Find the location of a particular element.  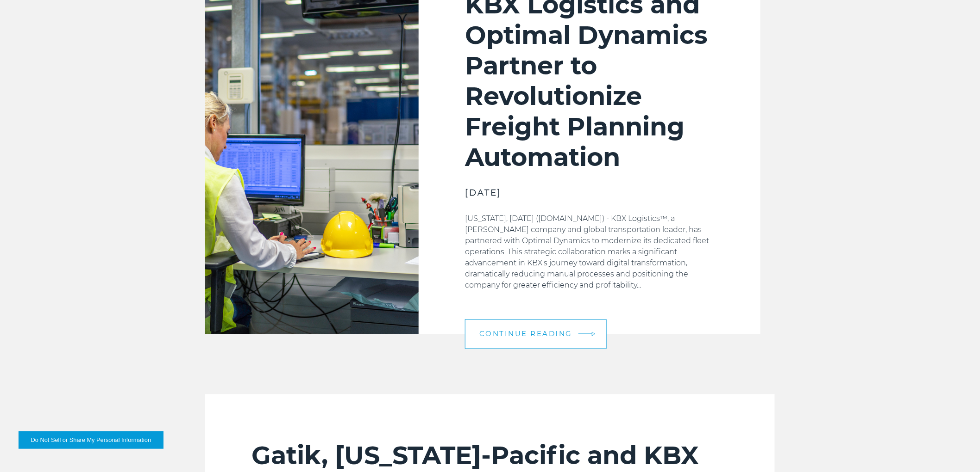

a: Continue Reading arrow arrow is located at coordinates (536, 335).